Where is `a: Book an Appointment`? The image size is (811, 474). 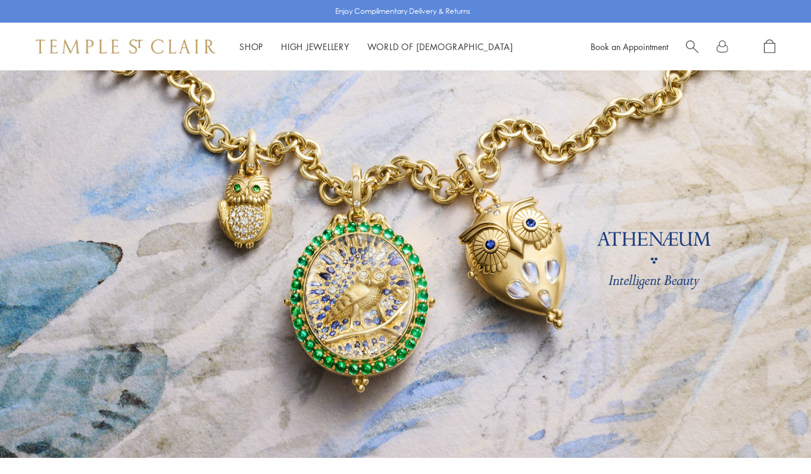
a: Book an Appointment is located at coordinates (630, 46).